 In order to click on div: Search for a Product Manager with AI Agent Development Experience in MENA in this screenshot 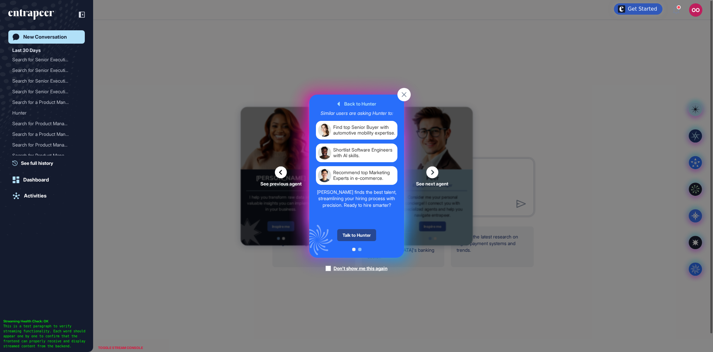, I will do `click(47, 102)`.